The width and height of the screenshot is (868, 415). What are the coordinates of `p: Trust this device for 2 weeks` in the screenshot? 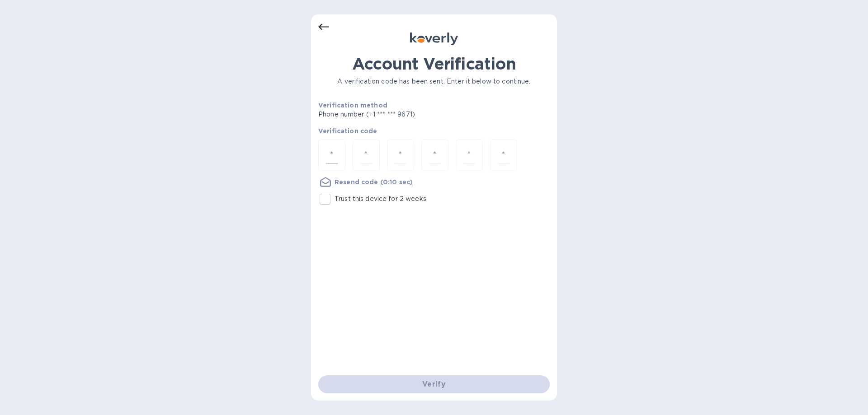 It's located at (380, 199).